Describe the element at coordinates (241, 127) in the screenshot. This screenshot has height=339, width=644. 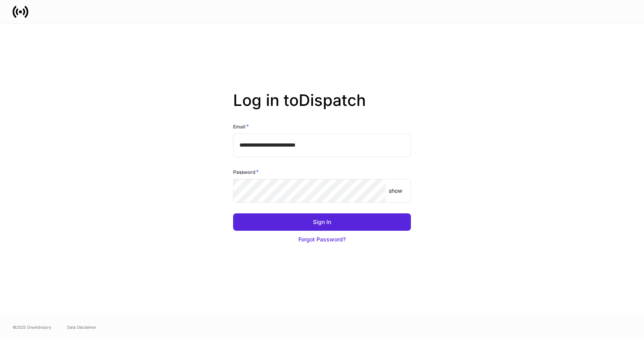
I see `h6: Email` at that location.